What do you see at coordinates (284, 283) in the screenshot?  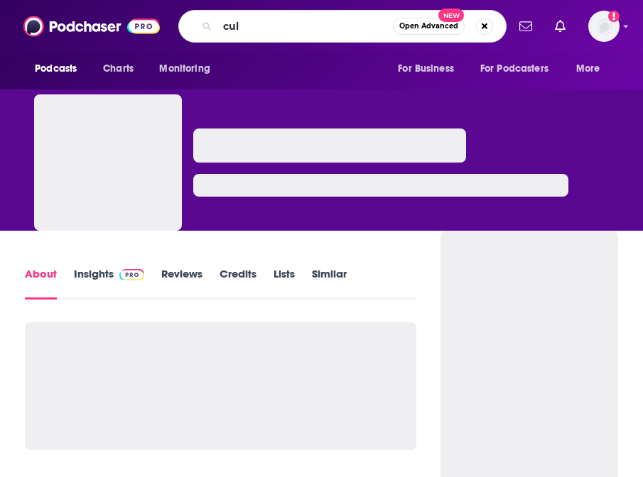 I see `a: Lists` at bounding box center [284, 283].